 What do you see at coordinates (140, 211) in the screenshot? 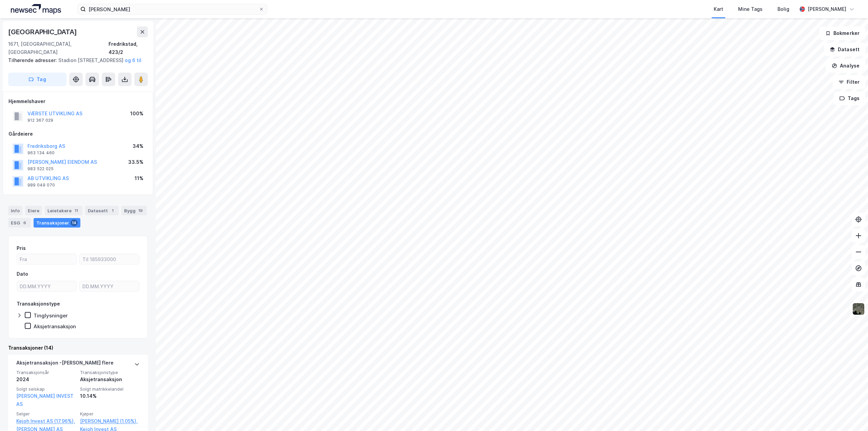
I see `div: 19` at bounding box center [140, 211].